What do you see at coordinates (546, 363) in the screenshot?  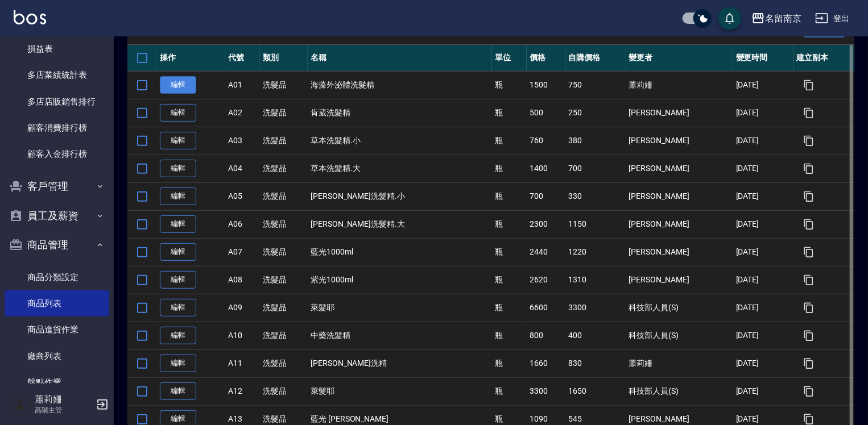 I see `td: 1660` at bounding box center [546, 363].